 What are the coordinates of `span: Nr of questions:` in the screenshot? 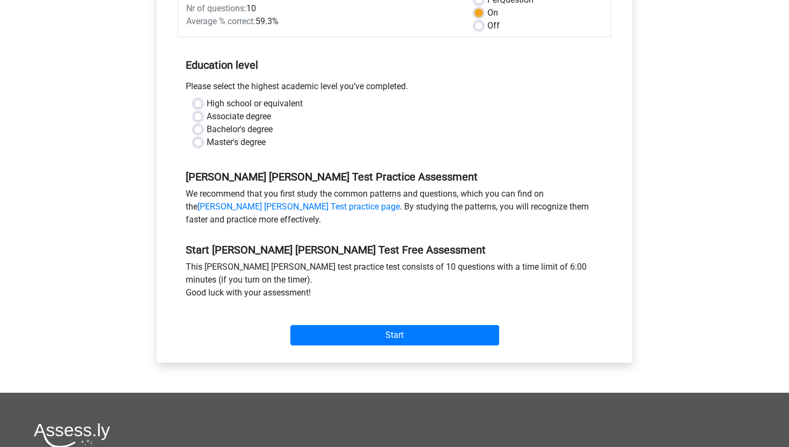 It's located at (216, 8).